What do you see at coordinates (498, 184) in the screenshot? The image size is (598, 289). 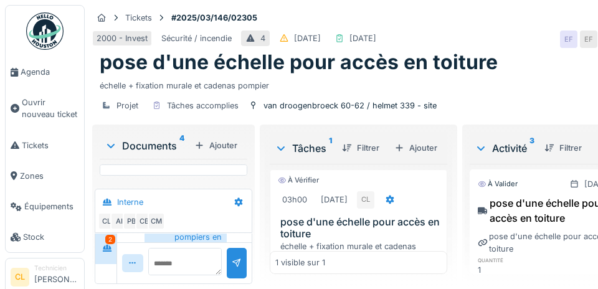 I see `div: À valider` at bounding box center [498, 184].